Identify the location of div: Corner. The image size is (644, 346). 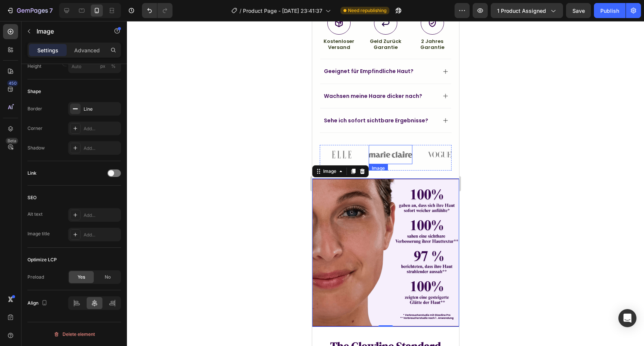
(35, 128).